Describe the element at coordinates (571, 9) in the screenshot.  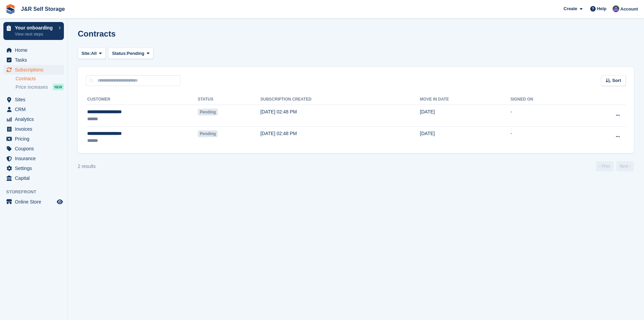
I see `span: Create` at that location.